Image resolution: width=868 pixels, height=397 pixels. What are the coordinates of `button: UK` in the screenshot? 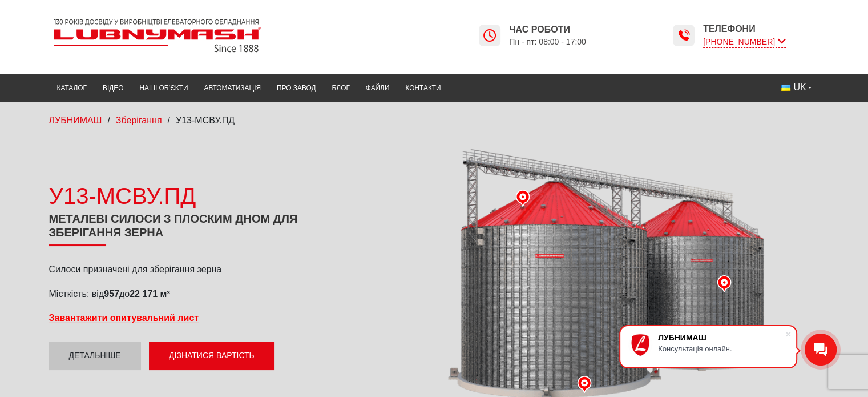 It's located at (796, 87).